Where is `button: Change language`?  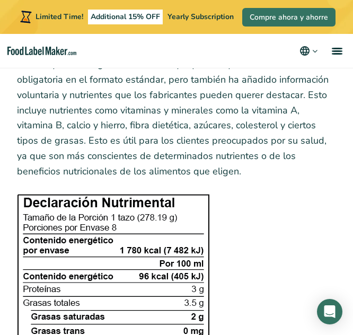 button: Change language is located at coordinates (308, 51).